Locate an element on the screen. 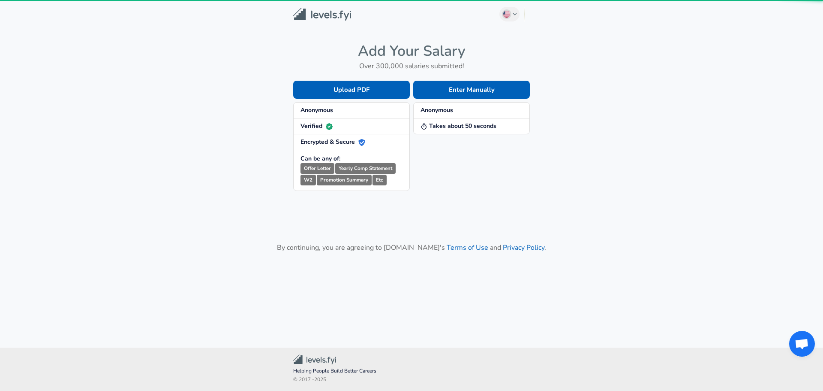  img: Levels.fyi is located at coordinates (322, 14).